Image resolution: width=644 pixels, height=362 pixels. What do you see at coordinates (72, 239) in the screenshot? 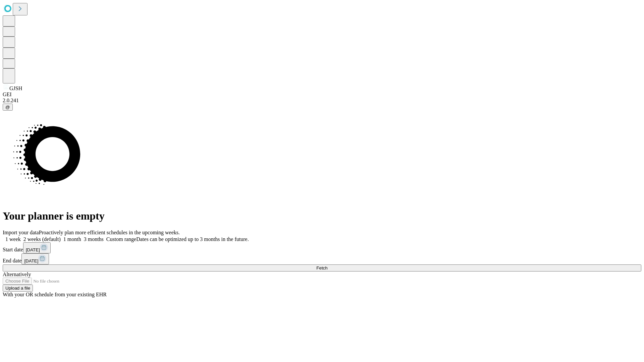
I see `span: 1 month` at bounding box center [72, 239].